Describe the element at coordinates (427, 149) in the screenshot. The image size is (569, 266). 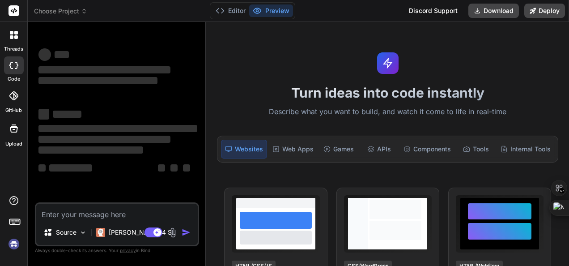
I see `div: Components` at that location.